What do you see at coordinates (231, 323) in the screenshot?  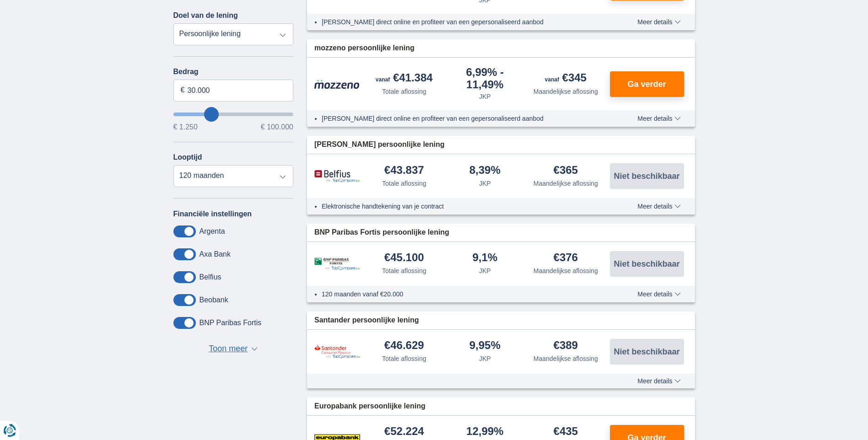 I see `label: BNP Paribas Fortis` at bounding box center [231, 323].